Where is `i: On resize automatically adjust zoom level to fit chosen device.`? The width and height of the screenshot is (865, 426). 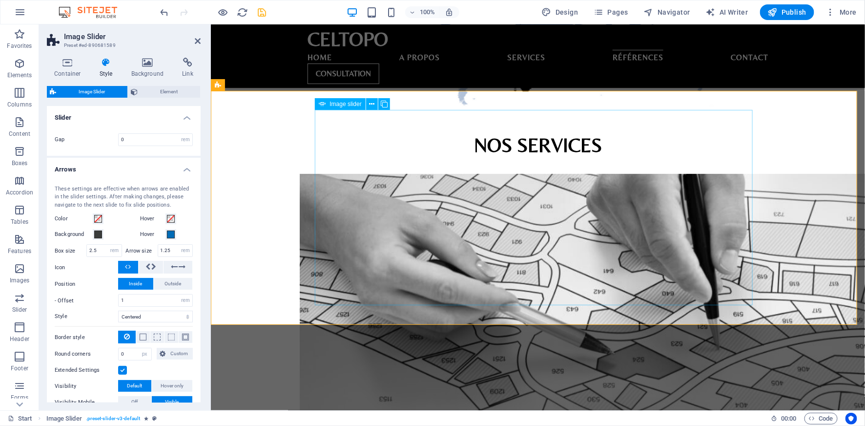 i: On resize automatically adjust zoom level to fit chosen device. is located at coordinates (450, 12).